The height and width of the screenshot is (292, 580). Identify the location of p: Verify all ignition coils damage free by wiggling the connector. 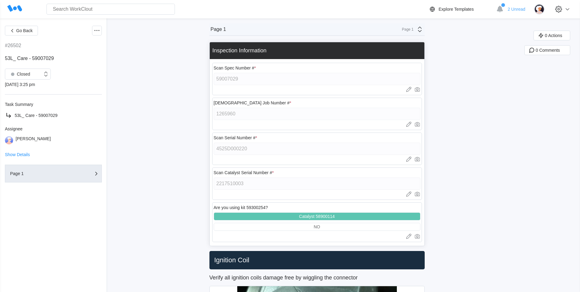
(317, 277).